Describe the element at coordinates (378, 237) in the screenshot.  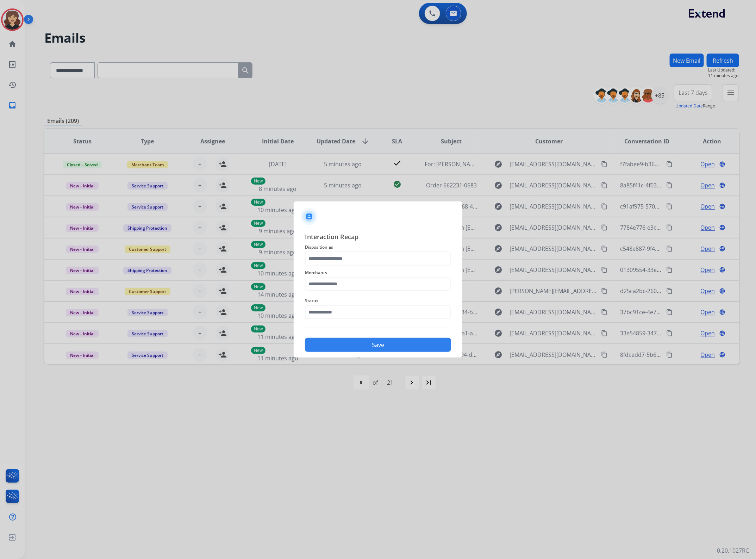
I see `span: Interaction Recap` at that location.